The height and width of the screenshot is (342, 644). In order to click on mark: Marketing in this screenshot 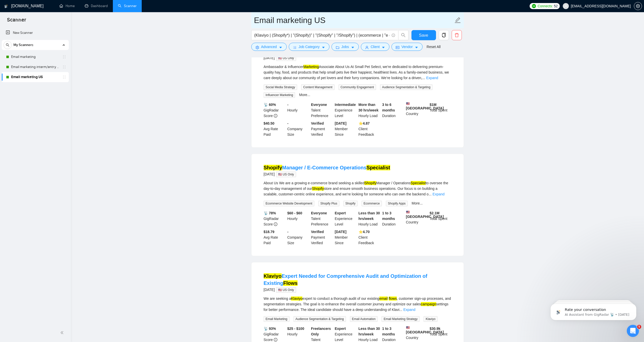, I will do `click(311, 67)`.